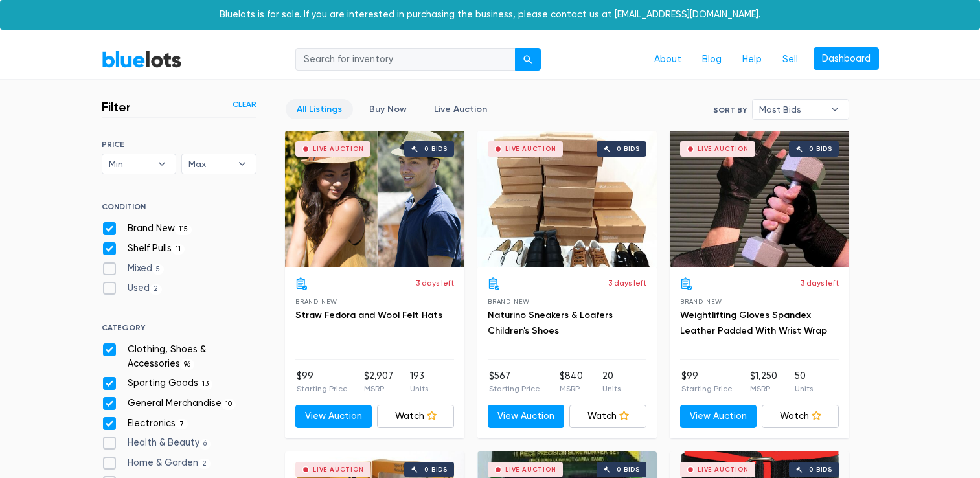 This screenshot has width=980, height=478. I want to click on li: 20, so click(611, 382).